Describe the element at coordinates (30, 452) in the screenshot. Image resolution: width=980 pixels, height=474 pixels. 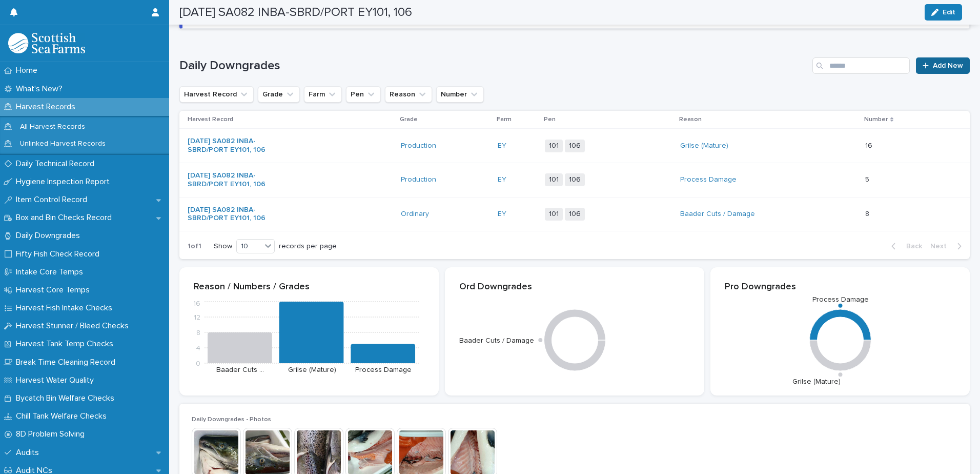
I see `p: Audits` at that location.